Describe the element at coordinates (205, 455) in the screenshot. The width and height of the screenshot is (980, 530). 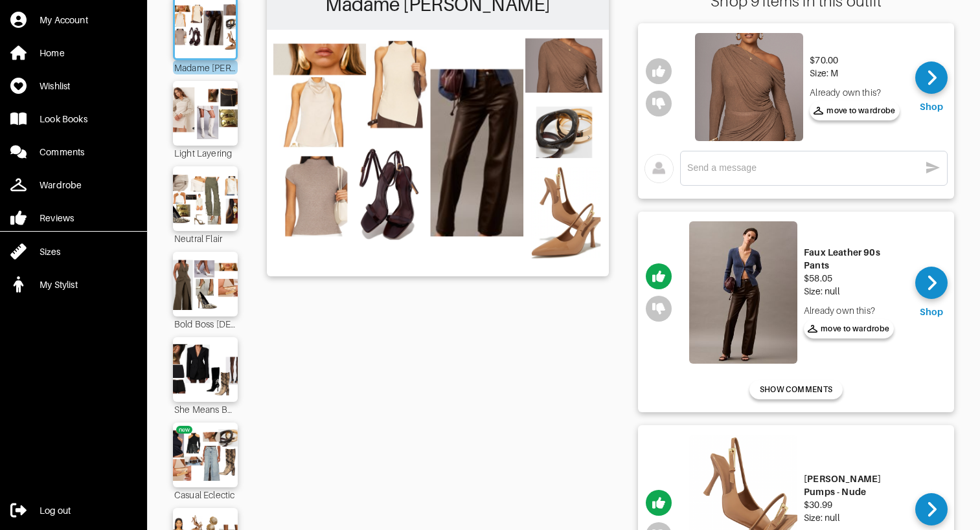
I see `img: Outfit Casual Eclectic` at that location.